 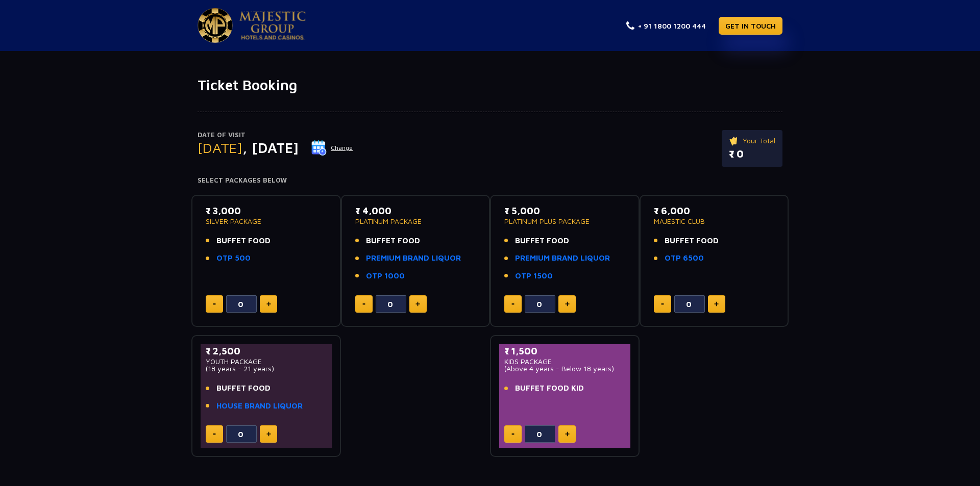 What do you see at coordinates (734, 141) in the screenshot?
I see `img: ticket` at bounding box center [734, 141].